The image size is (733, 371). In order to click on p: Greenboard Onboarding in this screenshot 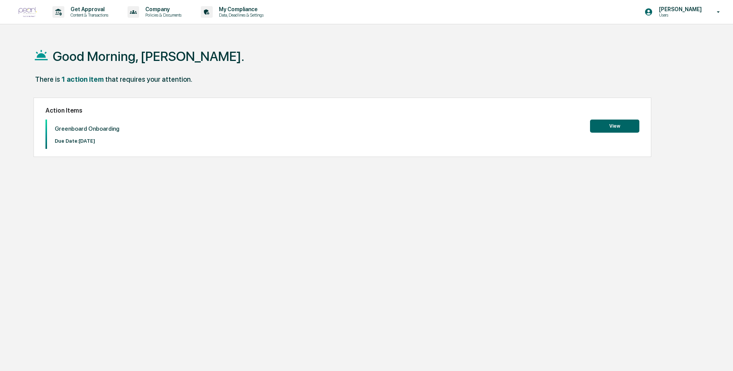, I will do `click(87, 129)`.